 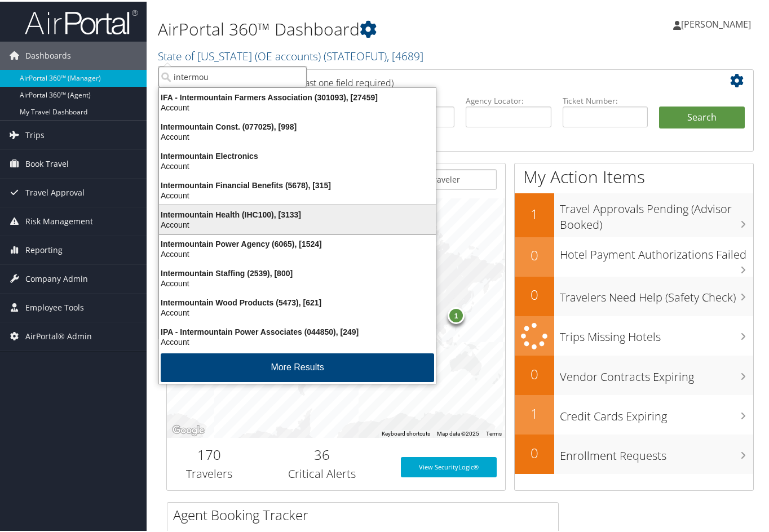 What do you see at coordinates (493, 431) in the screenshot?
I see `a: Terms (opens in new tab)` at bounding box center [493, 431].